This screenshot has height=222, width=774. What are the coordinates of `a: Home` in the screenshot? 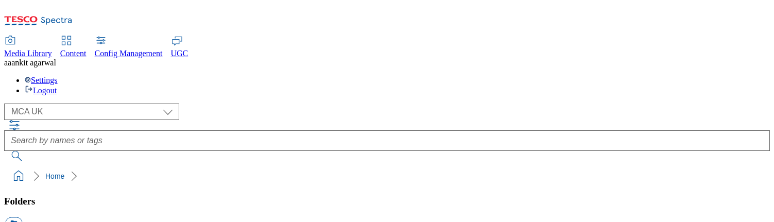 It's located at (55, 176).